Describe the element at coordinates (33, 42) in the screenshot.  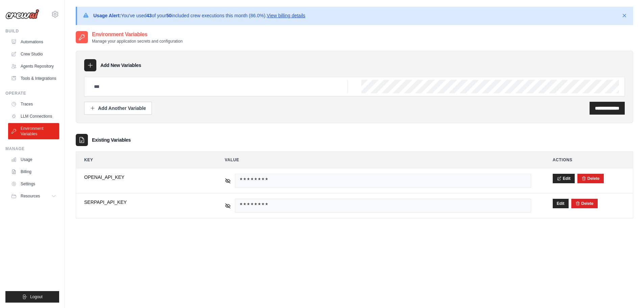
I see `a: Automations` at that location.